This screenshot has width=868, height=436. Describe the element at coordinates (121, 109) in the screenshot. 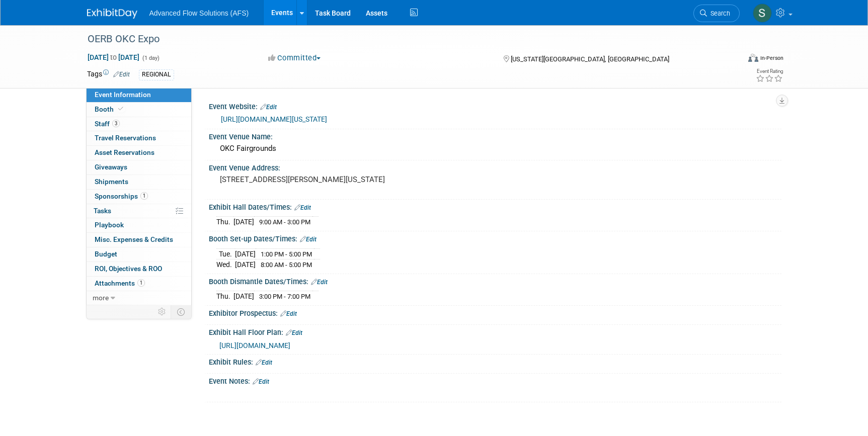

I see `i: Booth reservation complete` at that location.